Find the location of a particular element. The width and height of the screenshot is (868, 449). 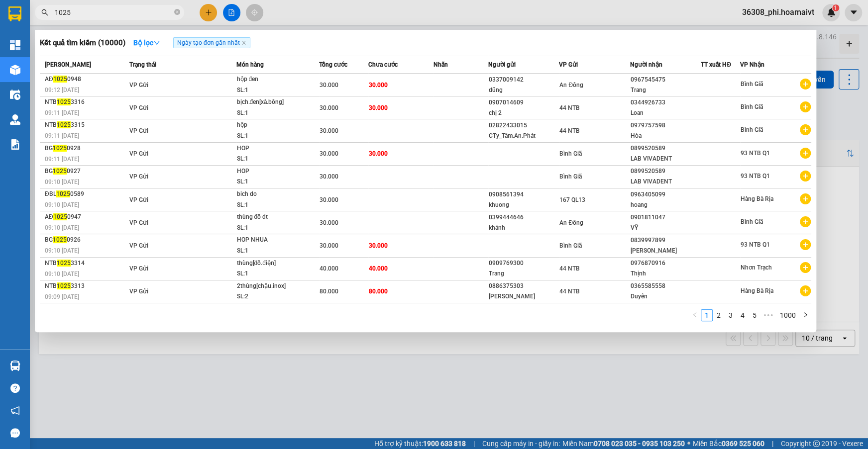

span: 40.000 is located at coordinates (329, 268).